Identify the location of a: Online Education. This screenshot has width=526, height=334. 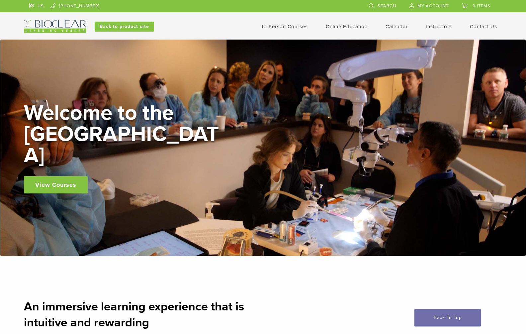
(346, 27).